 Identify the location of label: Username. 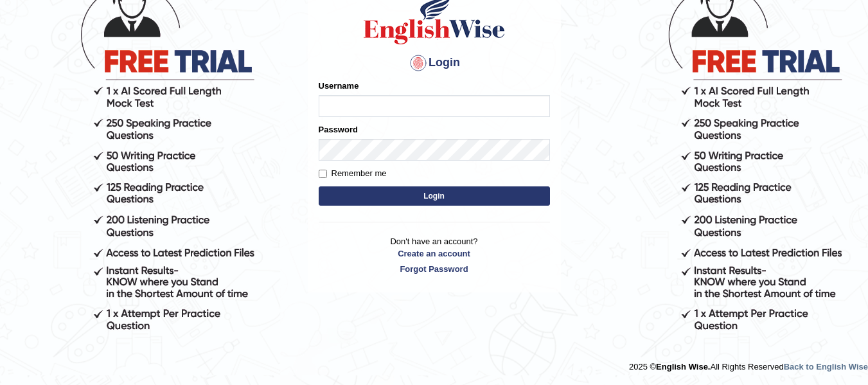
(339, 85).